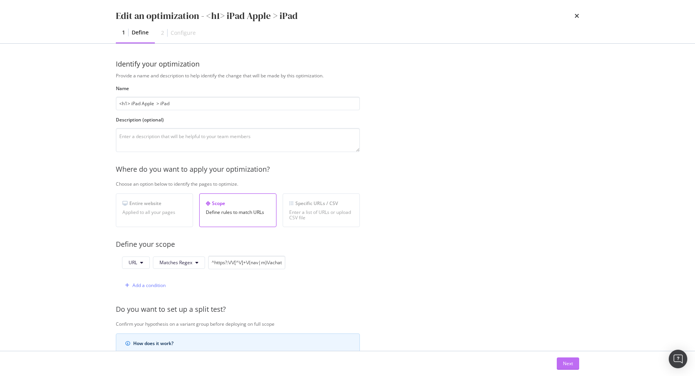 This screenshot has height=376, width=695. Describe the element at coordinates (577, 16) in the screenshot. I see `div: times` at that location.